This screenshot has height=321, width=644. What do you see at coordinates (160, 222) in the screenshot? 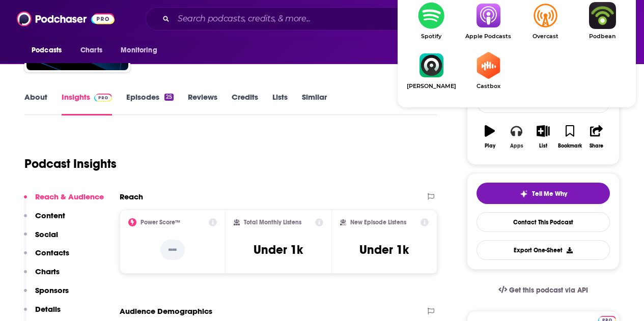
I see `h2: Power Score™` at bounding box center [160, 222].